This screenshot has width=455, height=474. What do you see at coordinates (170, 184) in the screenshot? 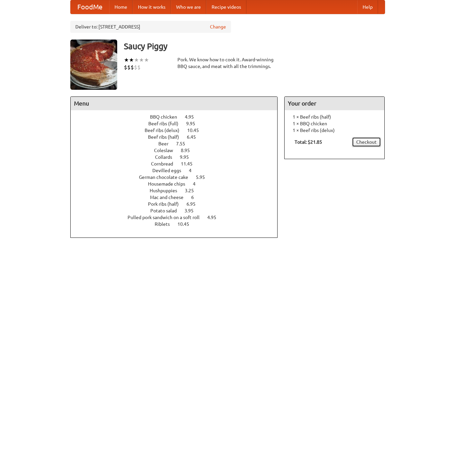
I see `span: Housemade chips` at bounding box center [170, 184].